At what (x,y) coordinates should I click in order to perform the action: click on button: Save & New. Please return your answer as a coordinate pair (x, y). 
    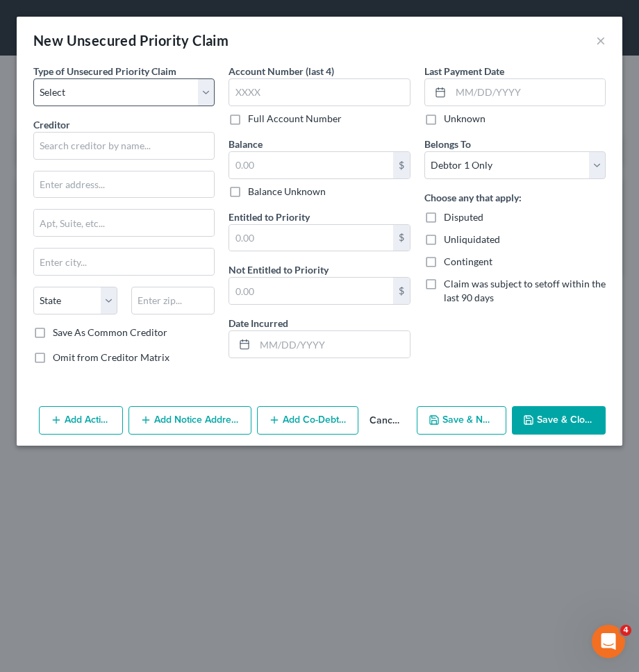
    Looking at the image, I should click on (462, 421).